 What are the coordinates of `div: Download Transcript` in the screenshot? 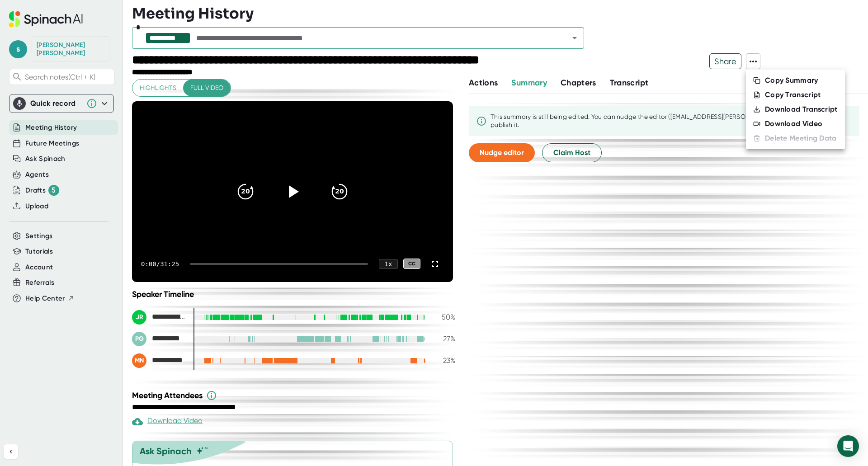 It's located at (801, 109).